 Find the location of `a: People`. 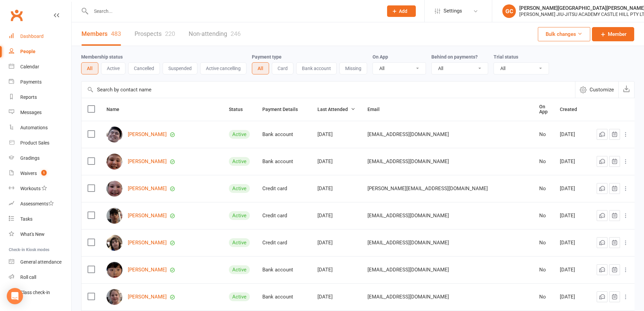

a: People is located at coordinates (40, 51).